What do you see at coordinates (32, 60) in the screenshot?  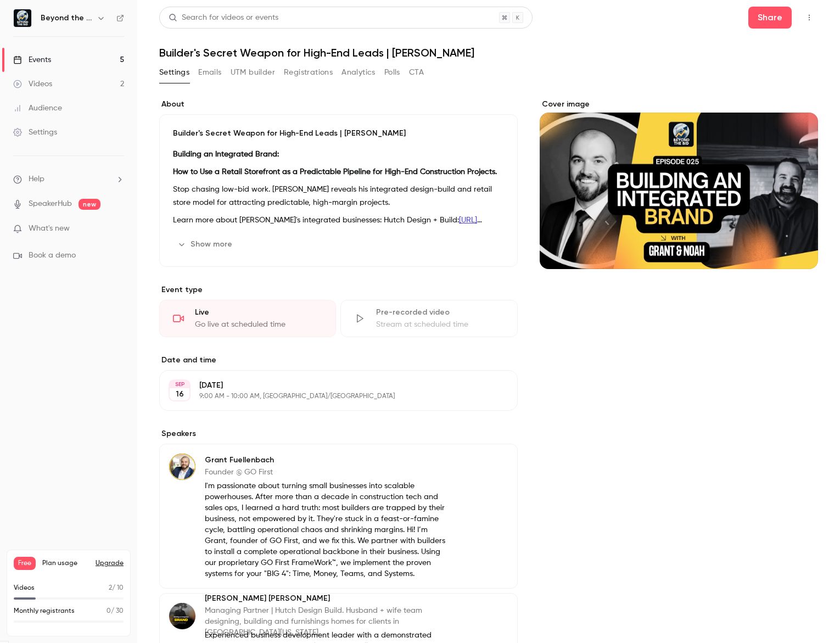 I see `div: Events` at bounding box center [32, 60].